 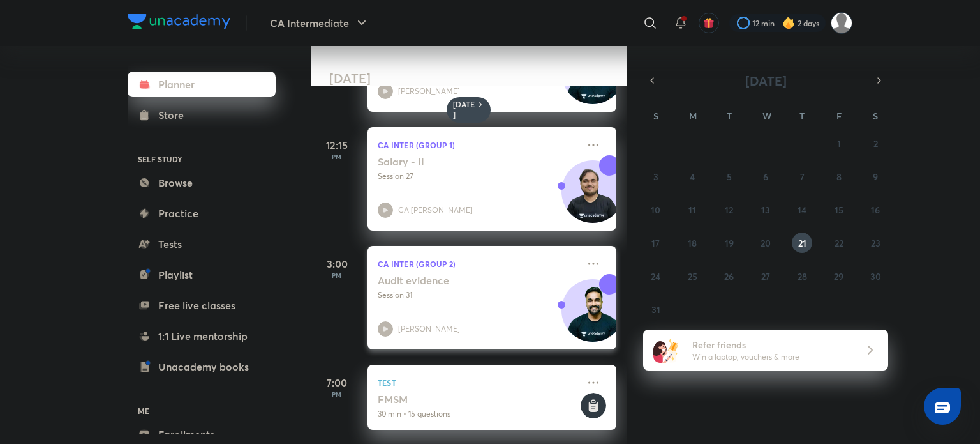 I want to click on h5: 7:00, so click(x=337, y=382).